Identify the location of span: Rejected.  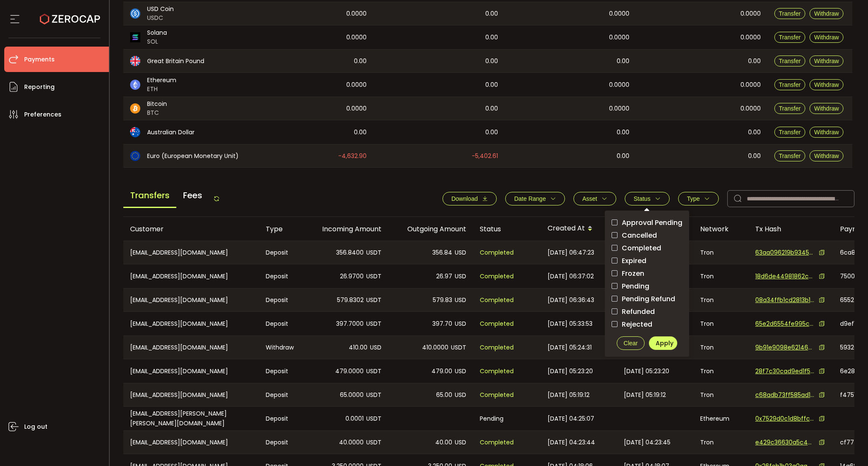
(635, 324).